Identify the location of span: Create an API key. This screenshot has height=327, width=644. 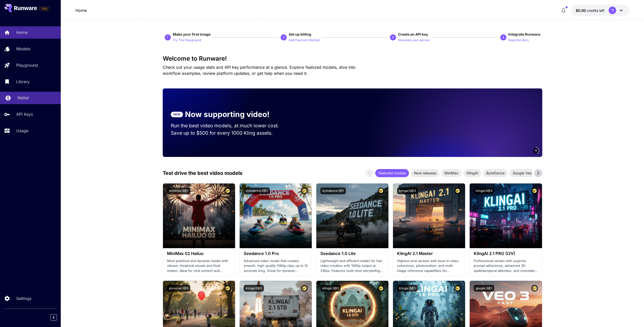
(413, 34).